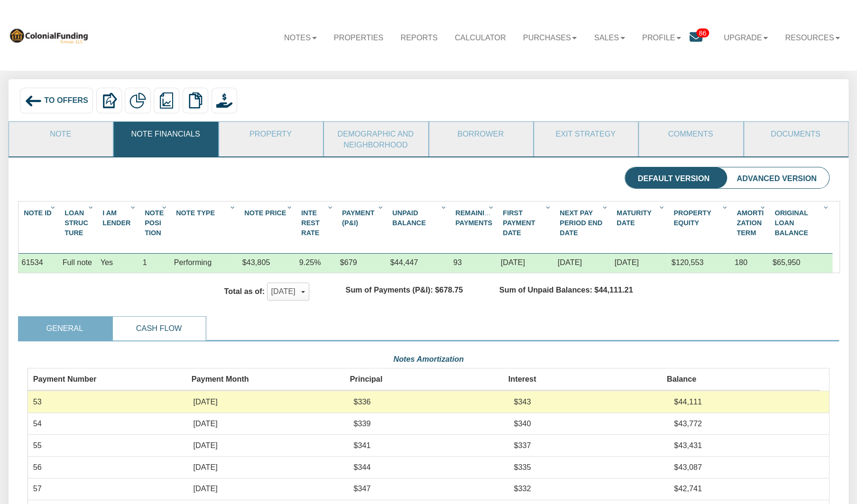 The height and width of the screenshot is (504, 857). I want to click on span: I Am Lender, so click(116, 217).